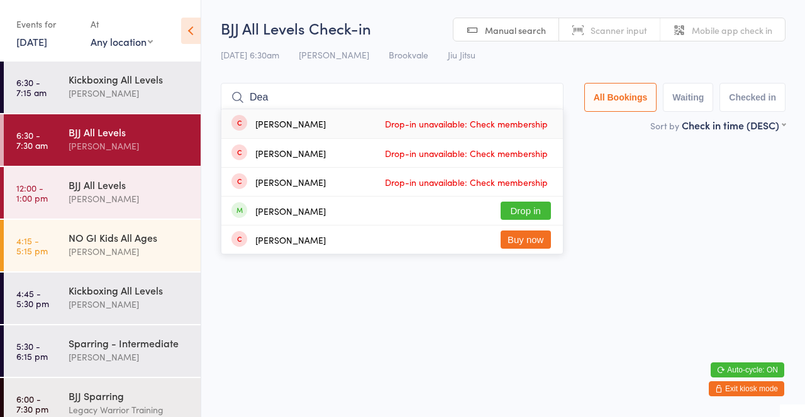 The image size is (805, 417). I want to click on button: Buy now, so click(526, 240).